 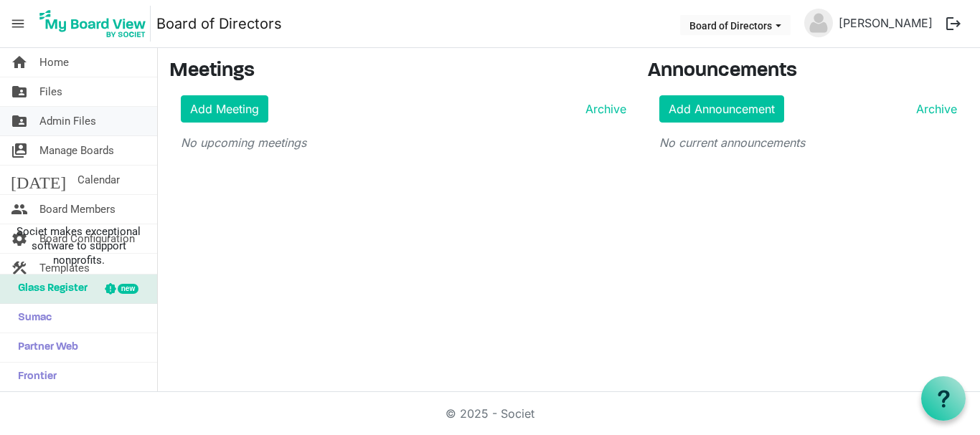 I want to click on span: switch_account, so click(x=19, y=150).